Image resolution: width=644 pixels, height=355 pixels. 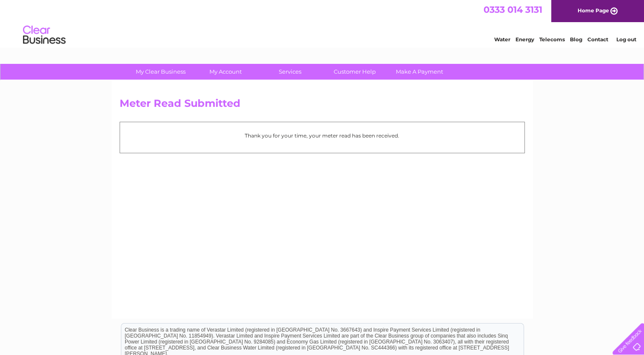 What do you see at coordinates (355, 71) in the screenshot?
I see `a: Customer Help` at bounding box center [355, 71].